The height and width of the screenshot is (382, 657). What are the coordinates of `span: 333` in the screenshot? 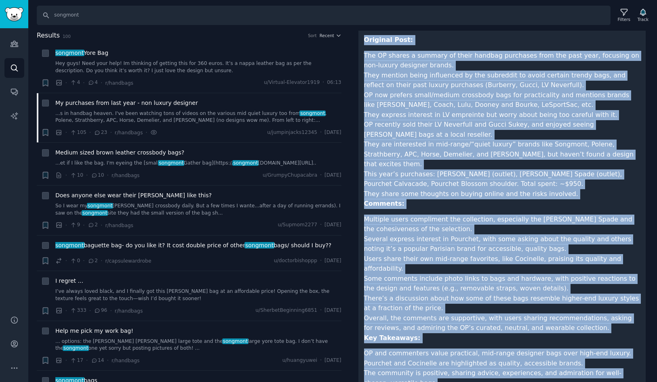 It's located at (78, 311).